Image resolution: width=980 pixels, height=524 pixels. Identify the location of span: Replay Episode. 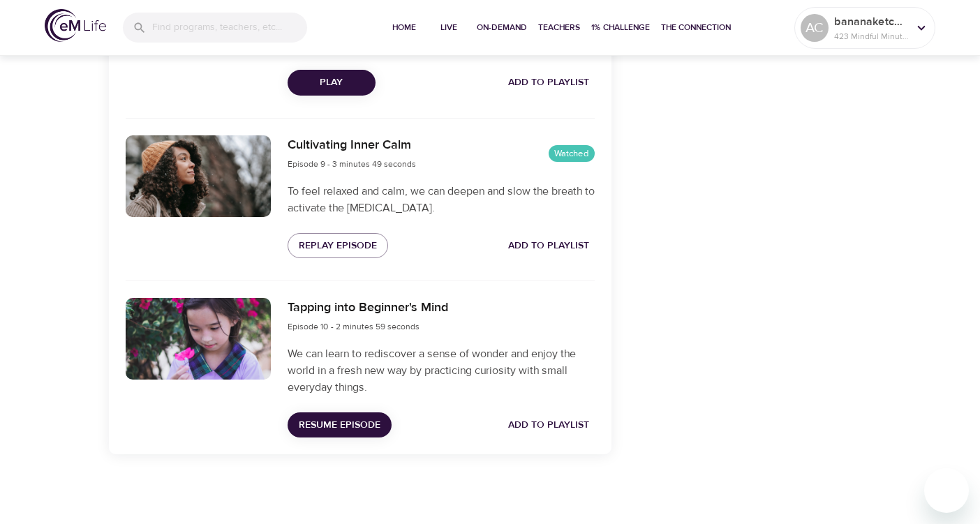
(338, 246).